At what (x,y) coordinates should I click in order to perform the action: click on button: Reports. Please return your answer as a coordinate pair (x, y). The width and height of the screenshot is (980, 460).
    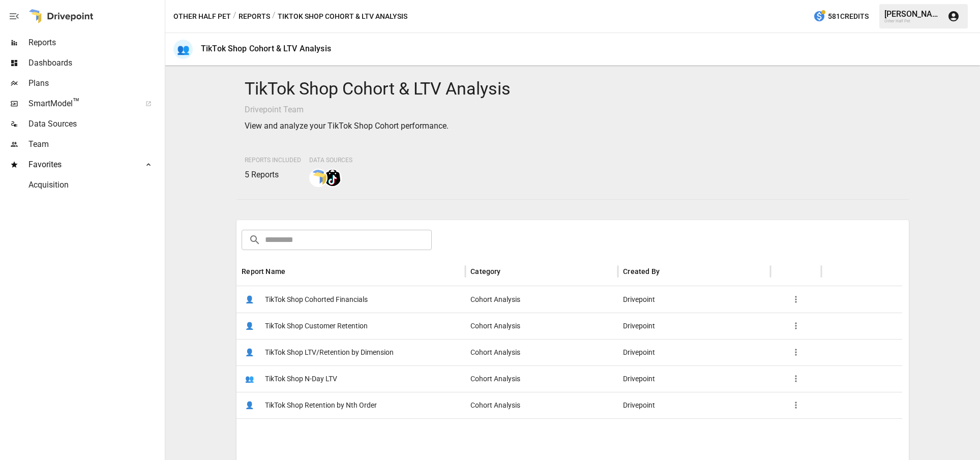
    Looking at the image, I should click on (254, 17).